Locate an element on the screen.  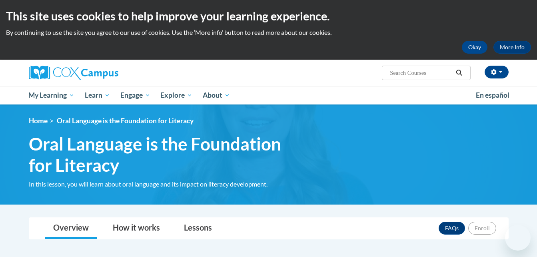
h2: This site uses cookies to help improve your learning experience. is located at coordinates (268, 16).